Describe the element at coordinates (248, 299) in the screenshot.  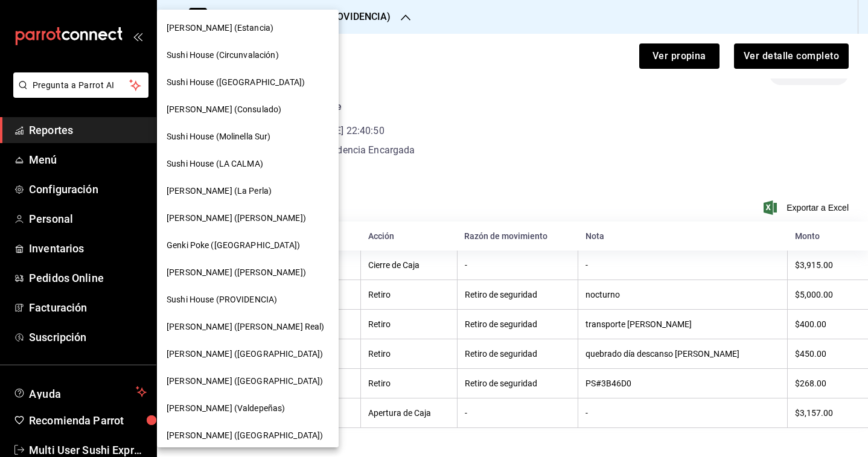
I see `div: Sushi House (PROVIDENCIA)` at that location.